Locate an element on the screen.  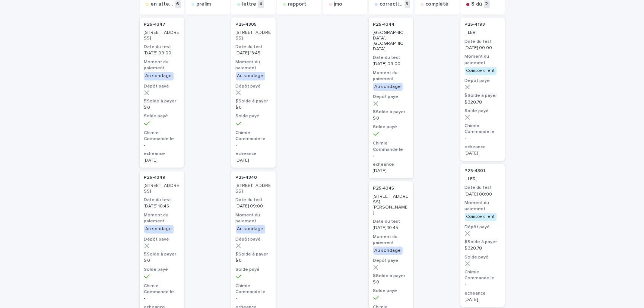
p: 6 is located at coordinates (178, 4).